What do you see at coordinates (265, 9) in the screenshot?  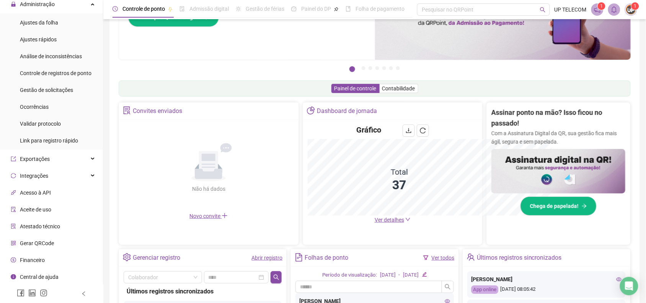 I see `span: Gestão de férias` at bounding box center [265, 9].